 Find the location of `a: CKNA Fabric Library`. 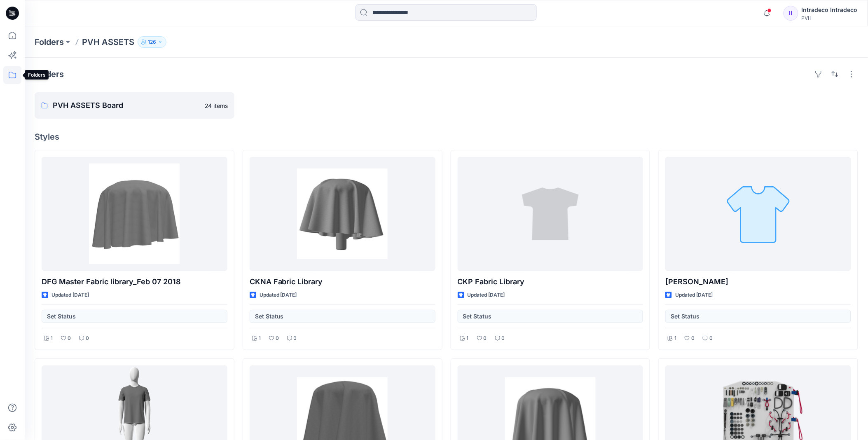

a: CKNA Fabric Library is located at coordinates (342, 214).